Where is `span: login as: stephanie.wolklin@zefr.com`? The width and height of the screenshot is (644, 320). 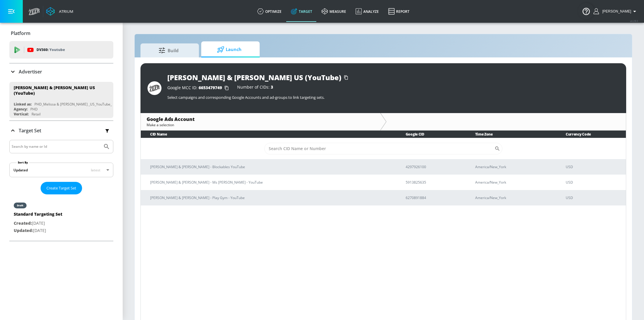 span: login as: stephanie.wolklin@zefr.com is located at coordinates (615, 12).